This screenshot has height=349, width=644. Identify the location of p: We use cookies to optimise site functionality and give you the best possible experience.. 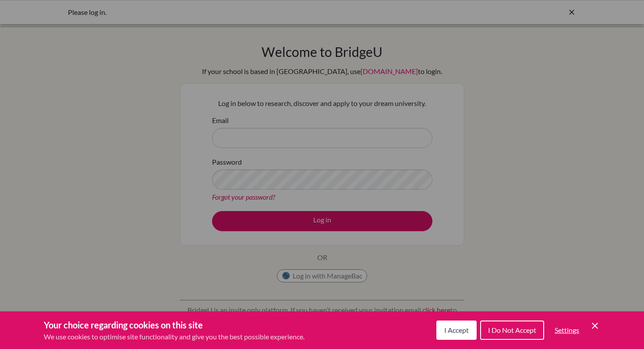
(174, 336).